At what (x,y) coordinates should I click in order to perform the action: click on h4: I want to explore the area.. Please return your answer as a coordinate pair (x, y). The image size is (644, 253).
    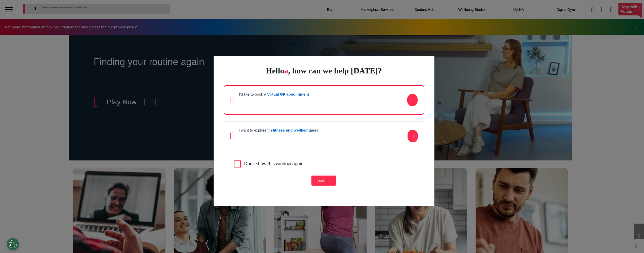
    Looking at the image, I should click on (279, 130).